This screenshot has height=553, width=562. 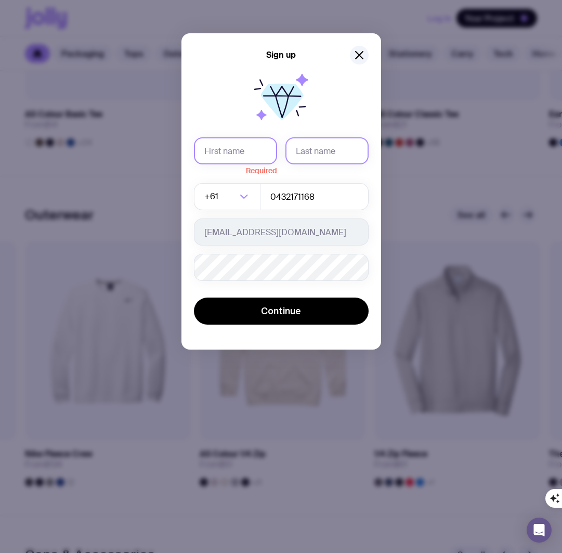 I want to click on input: 0400123456, so click(x=314, y=196).